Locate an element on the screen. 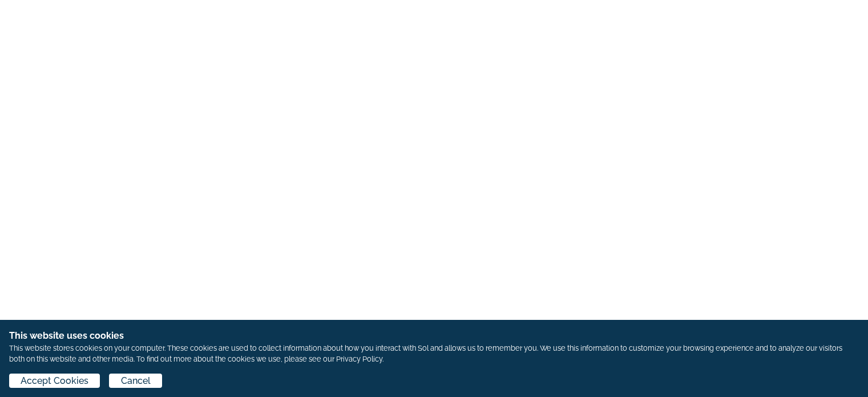 This screenshot has width=868, height=397. h1: This website uses cookies is located at coordinates (433, 335).